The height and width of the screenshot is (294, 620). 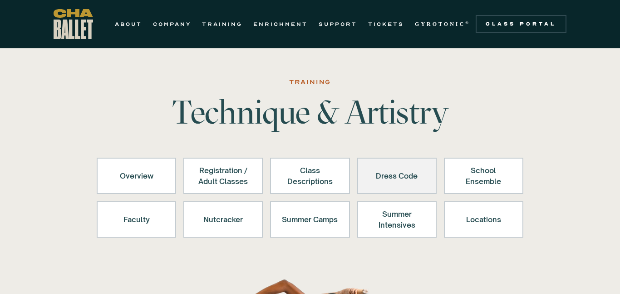 I want to click on a: Dress Code, so click(x=397, y=176).